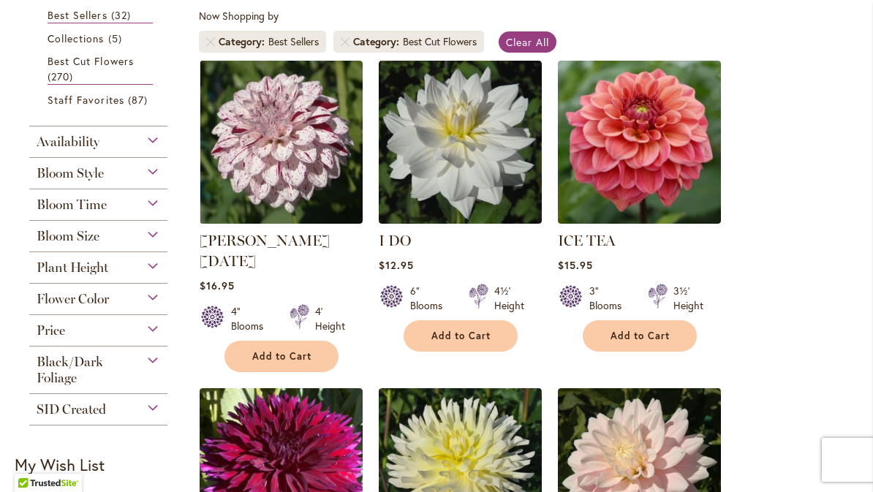  Describe the element at coordinates (68, 142) in the screenshot. I see `span: Availability` at that location.